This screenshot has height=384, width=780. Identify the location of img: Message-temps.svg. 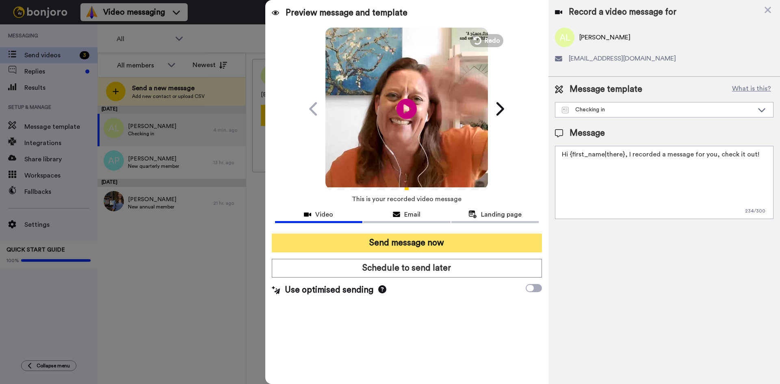
(565, 110).